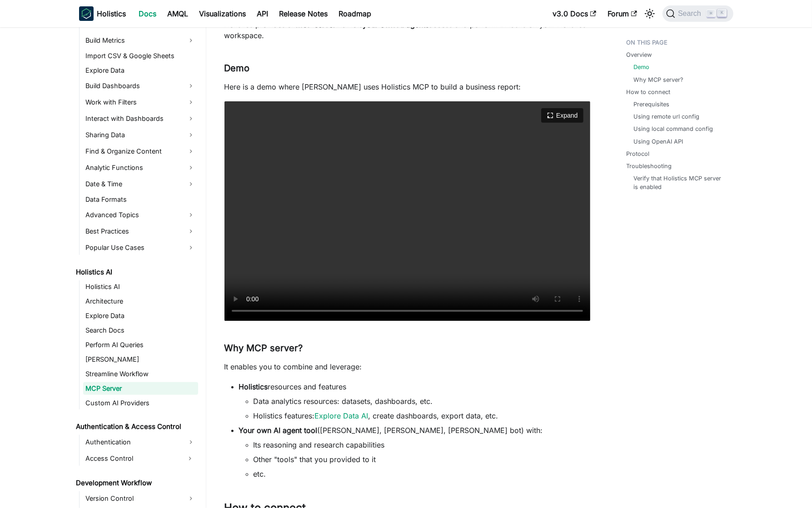  Describe the element at coordinates (422, 401) in the screenshot. I see `li: Data analytics resources: datasets, dashboards, etc.` at that location.